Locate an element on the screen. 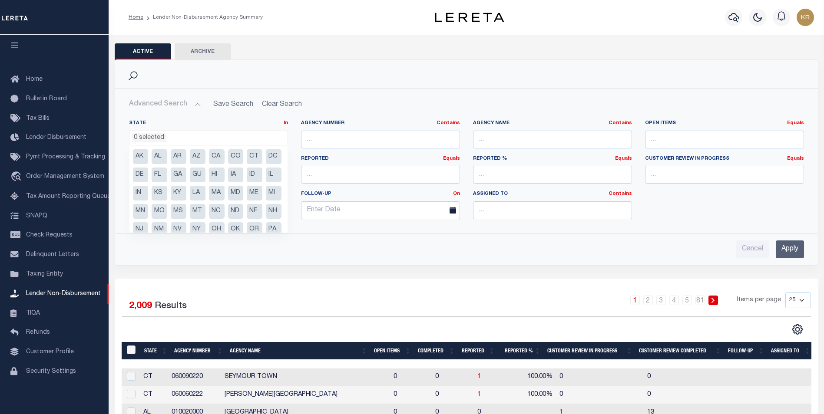  td: CT is located at coordinates (154, 395).